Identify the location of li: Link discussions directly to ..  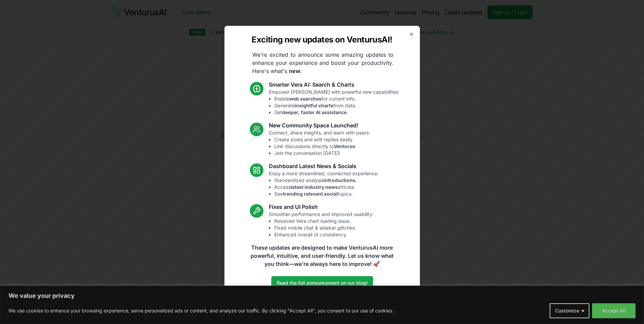
(322, 147).